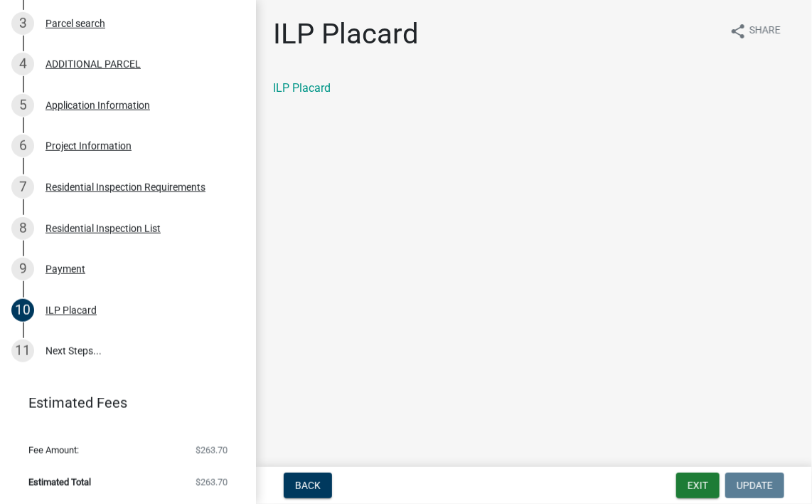 Image resolution: width=812 pixels, height=504 pixels. I want to click on div: 6, so click(23, 145).